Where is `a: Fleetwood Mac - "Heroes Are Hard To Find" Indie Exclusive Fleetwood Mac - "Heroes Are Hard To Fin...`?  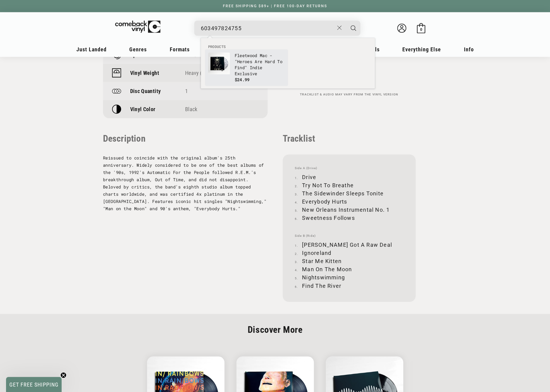 a: Fleetwood Mac - "Heroes Are Hard To Find" Indie Exclusive Fleetwood Mac - "Heroes Are Hard To Fin... is located at coordinates (246, 67).